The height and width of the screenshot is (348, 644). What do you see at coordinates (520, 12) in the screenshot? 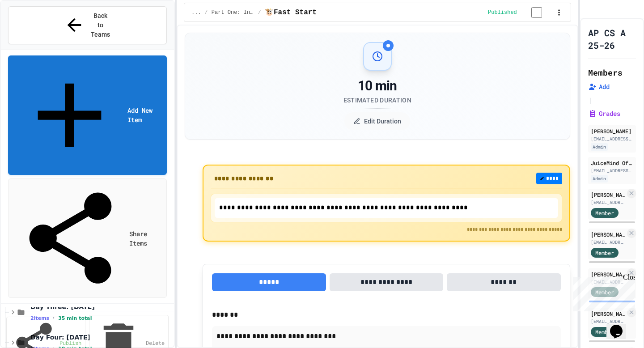
I see `div: Content is published and visible to students` at bounding box center [520, 12].